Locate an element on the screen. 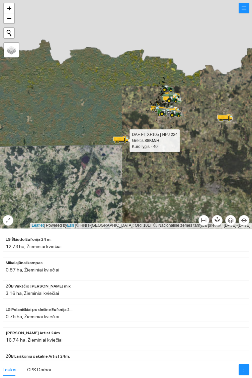 Image resolution: width=252 pixels, height=378 pixels. span: ŽŪB Laiškonių pakalnė Artist 24m. is located at coordinates (38, 357).